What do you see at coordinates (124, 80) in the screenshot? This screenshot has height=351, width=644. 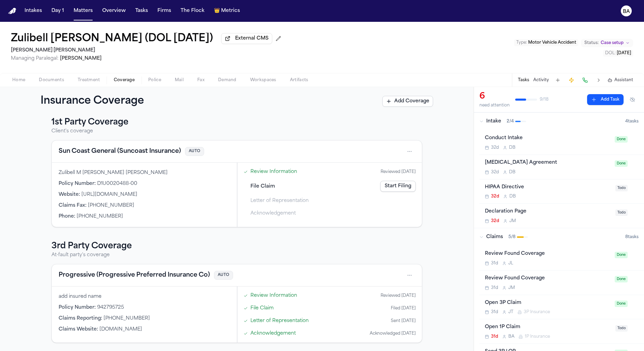 I see `span: Coverage` at bounding box center [124, 80].